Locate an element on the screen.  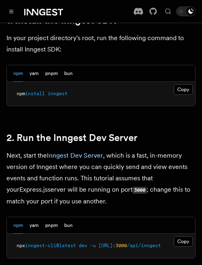
span: inngest-cli@latest is located at coordinates (51, 245).